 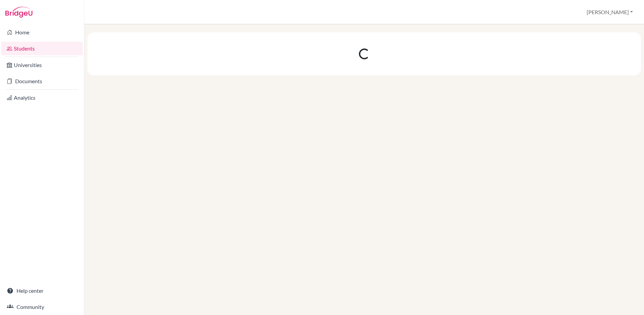 What do you see at coordinates (42, 65) in the screenshot?
I see `a: Universities` at bounding box center [42, 65].